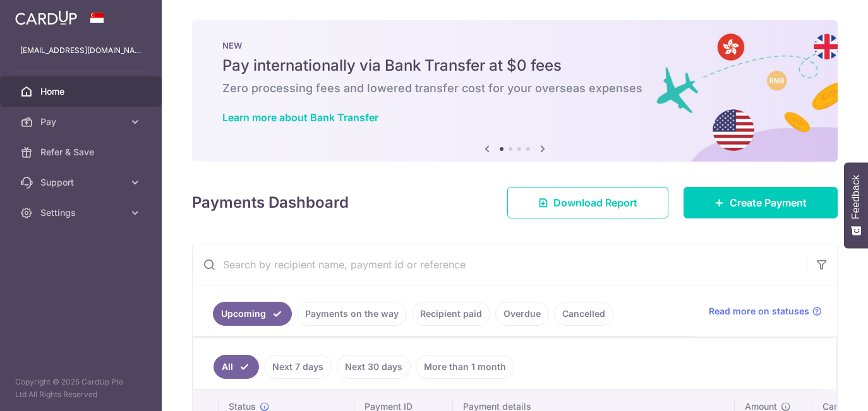 This screenshot has width=868, height=411. What do you see at coordinates (374, 367) in the screenshot?
I see `a: Next 30 days` at bounding box center [374, 367].